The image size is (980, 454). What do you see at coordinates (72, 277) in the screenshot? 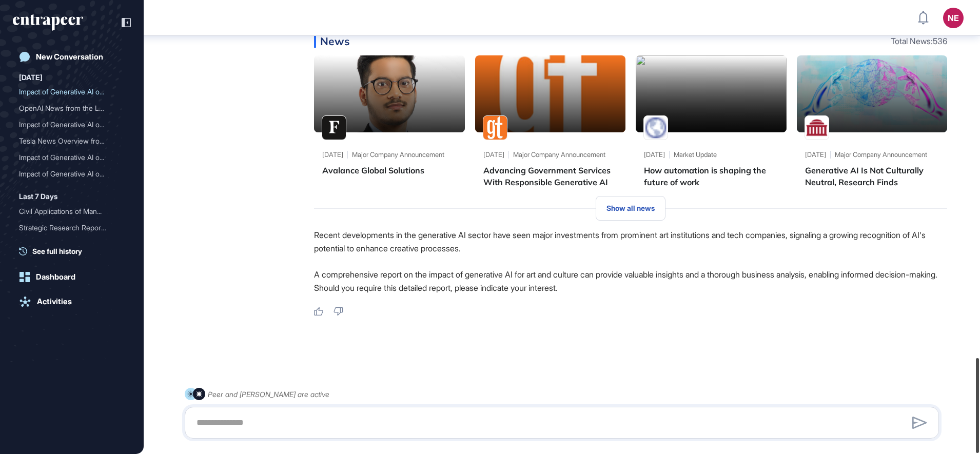
I see `a: Dashboard` at bounding box center [72, 277].